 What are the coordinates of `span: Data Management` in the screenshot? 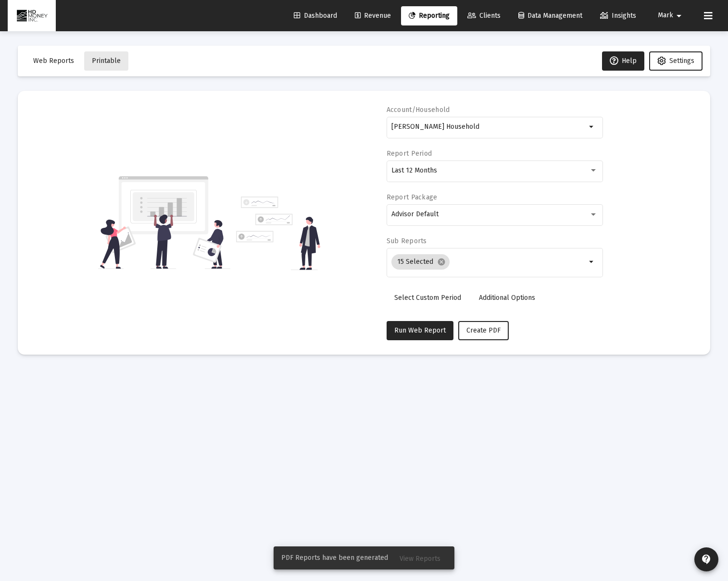 It's located at (550, 15).